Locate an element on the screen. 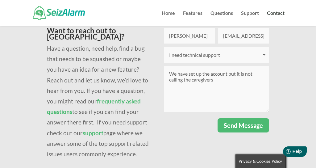 This screenshot has width=316, height=168. button: Send Message is located at coordinates (243, 125).